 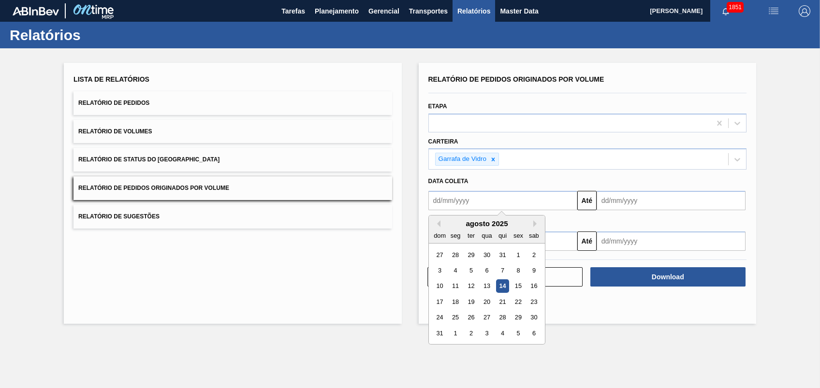 What do you see at coordinates (518, 286) in the screenshot?
I see `div: Choose sexta-feira, 15 de agosto de 2025` at bounding box center [518, 286].